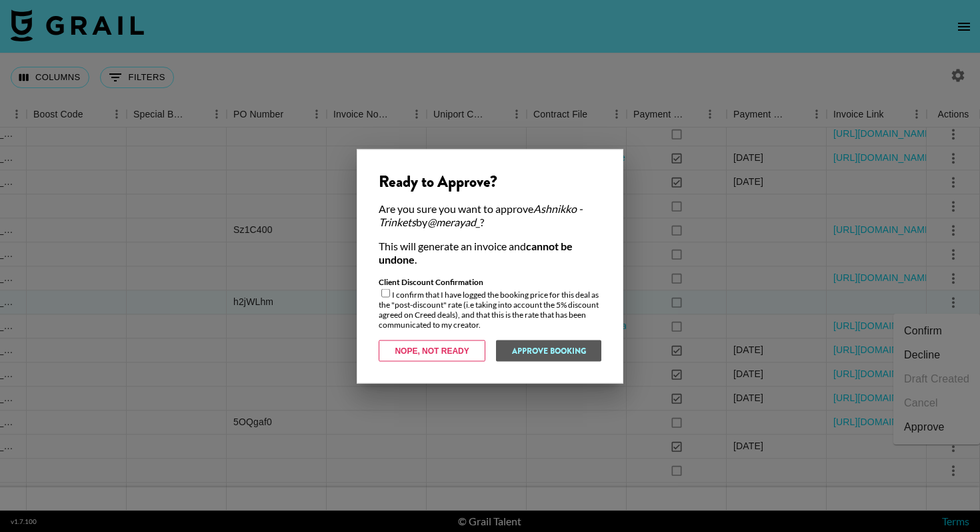  Describe the element at coordinates (490, 302) in the screenshot. I see `div: I confirm that I have logged the booking price for this deal as the "post-discount" rate (i.e tak...` at that location.